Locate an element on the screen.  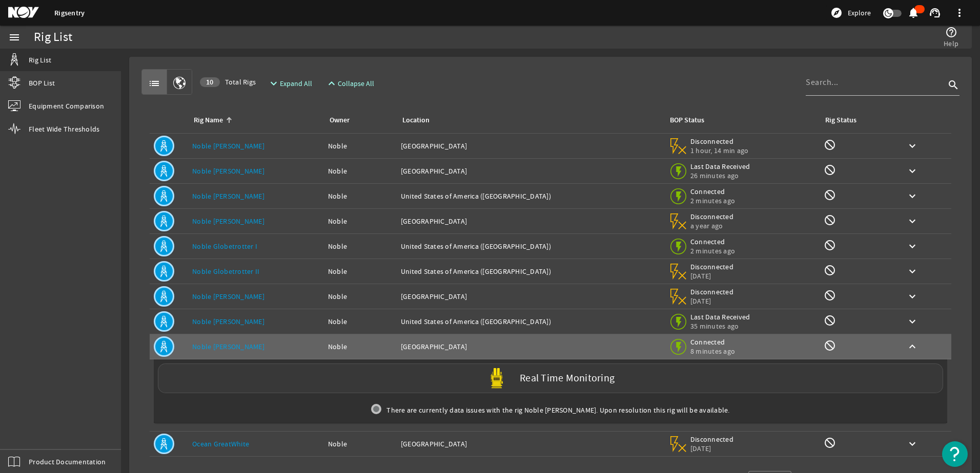
mat-icon: notifications is located at coordinates (914, 13).